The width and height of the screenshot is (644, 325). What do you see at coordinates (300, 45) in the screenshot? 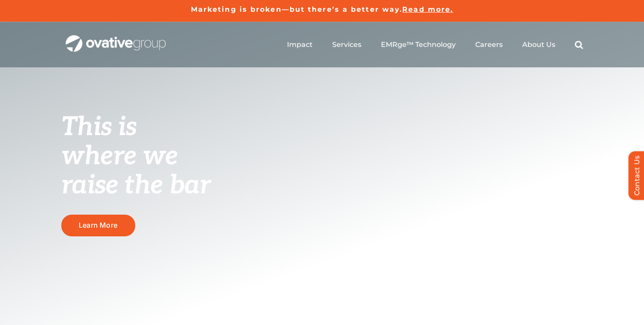
I see `span: Impact` at bounding box center [300, 45].